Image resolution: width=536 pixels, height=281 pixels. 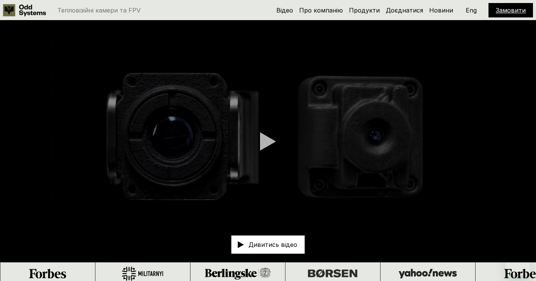 What do you see at coordinates (404, 10) in the screenshot?
I see `a: Доєднатися` at bounding box center [404, 10].